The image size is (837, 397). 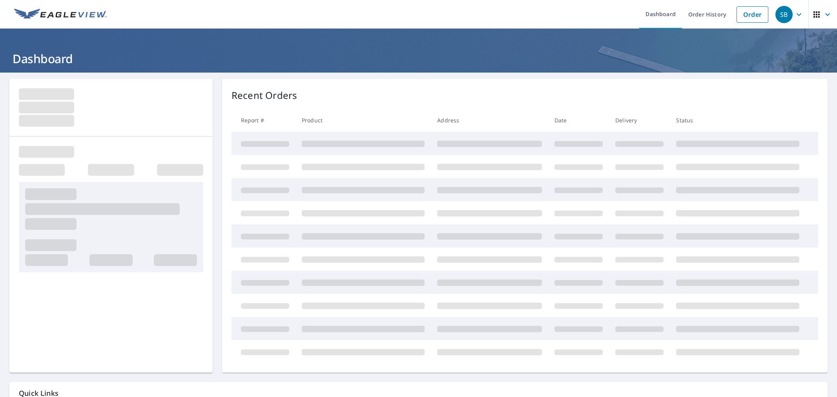 What do you see at coordinates (784, 15) in the screenshot?
I see `div: SB` at bounding box center [784, 15].